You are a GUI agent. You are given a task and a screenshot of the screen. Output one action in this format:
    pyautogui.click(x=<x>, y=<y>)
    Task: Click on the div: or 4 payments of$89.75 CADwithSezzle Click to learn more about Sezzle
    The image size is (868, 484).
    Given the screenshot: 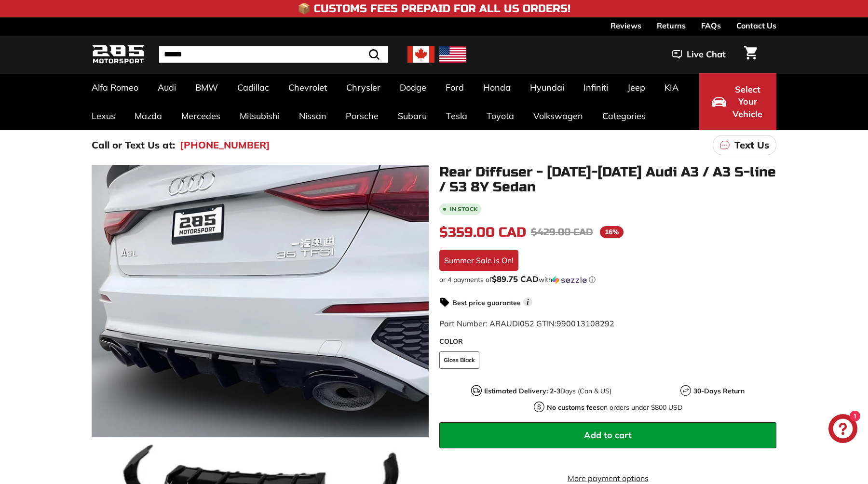 What is the action you would take?
    pyautogui.click(x=608, y=280)
    